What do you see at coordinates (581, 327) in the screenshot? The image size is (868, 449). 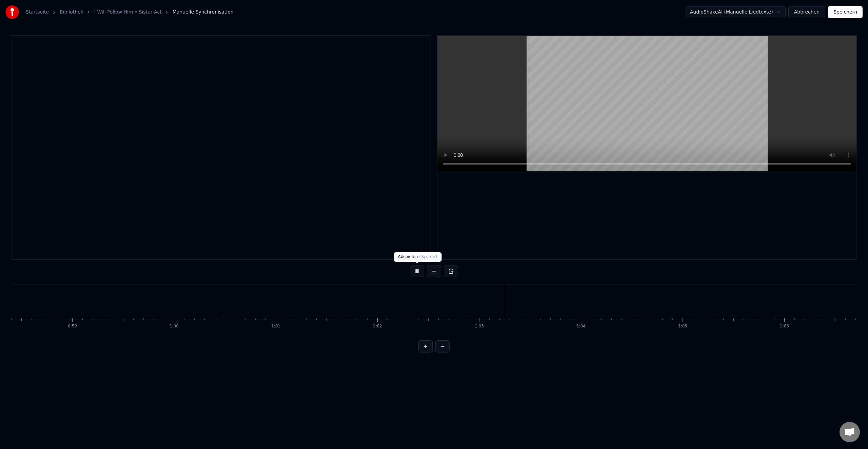 I see `div: 1:04` at bounding box center [581, 327].